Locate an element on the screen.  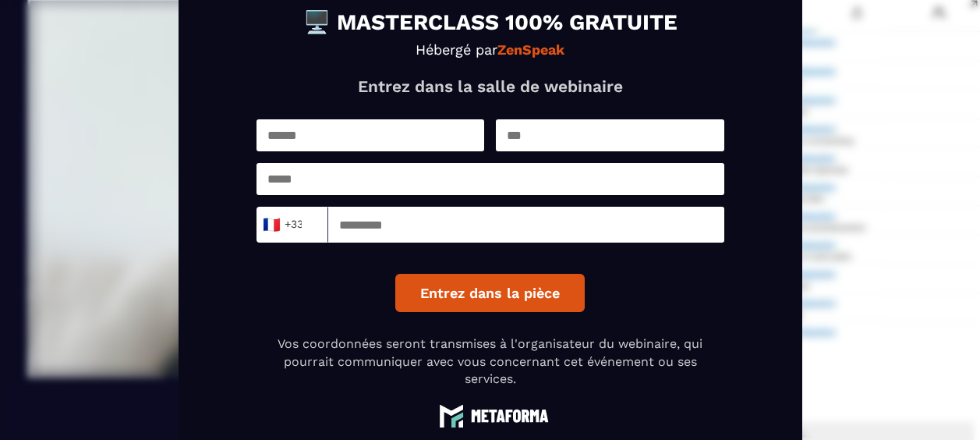
p: Entrez dans la salle de webinaire is located at coordinates (490, 86).